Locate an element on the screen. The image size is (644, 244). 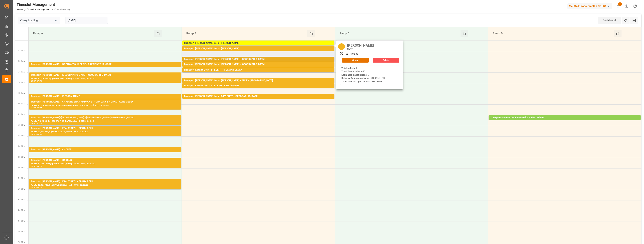
a: Timeslot Management is located at coordinates (39, 10).